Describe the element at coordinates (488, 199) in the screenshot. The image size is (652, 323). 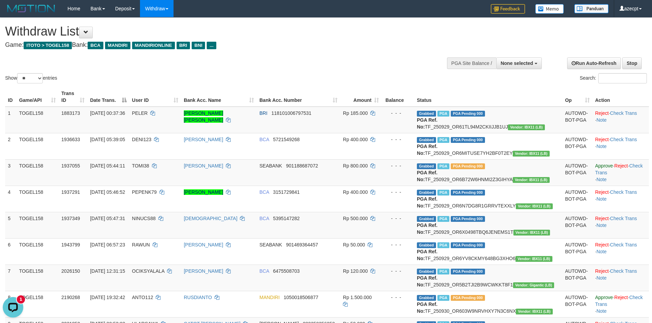
I see `td: TF_250929_OR6N7DG8R1GRRVTEXXLY` at that location.